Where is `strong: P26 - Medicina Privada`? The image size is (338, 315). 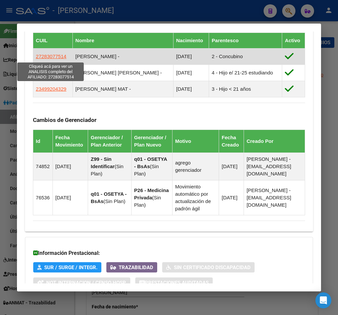 strong: P26 - Medicina Privada is located at coordinates (152, 194).